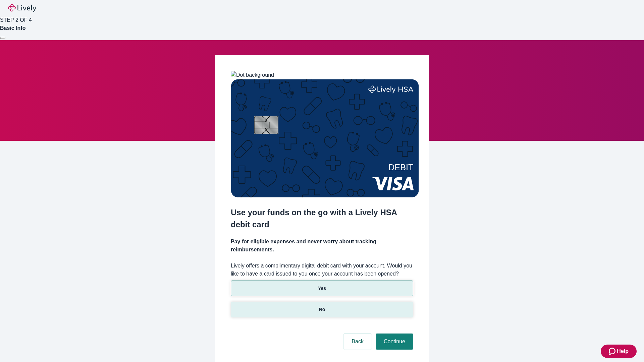 This screenshot has width=644, height=362. Describe the element at coordinates (322, 288) in the screenshot. I see `button: Yes` at that location.